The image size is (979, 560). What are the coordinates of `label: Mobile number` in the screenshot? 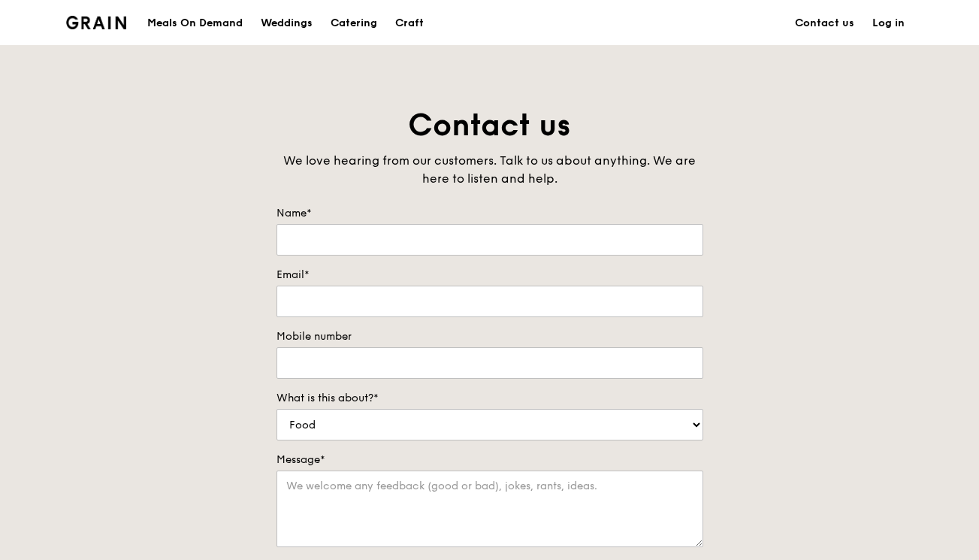 It's located at (490, 336).